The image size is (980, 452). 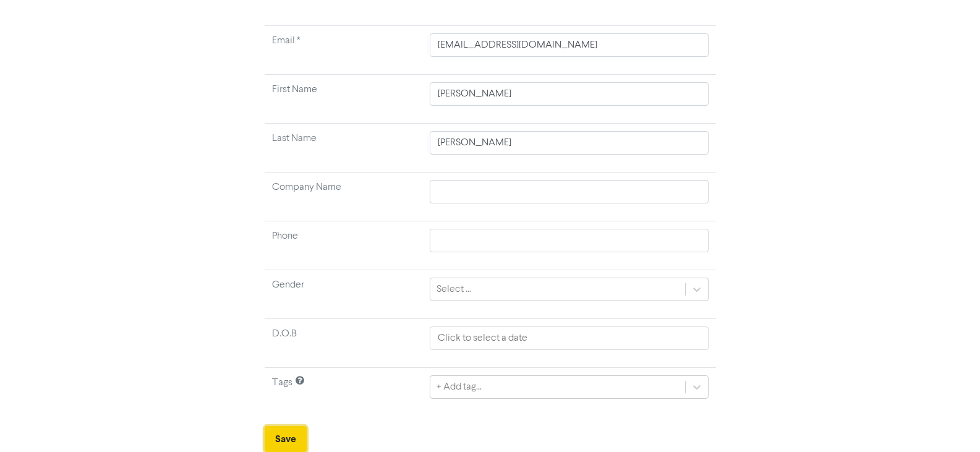 I want to click on td: D.O.B, so click(x=344, y=343).